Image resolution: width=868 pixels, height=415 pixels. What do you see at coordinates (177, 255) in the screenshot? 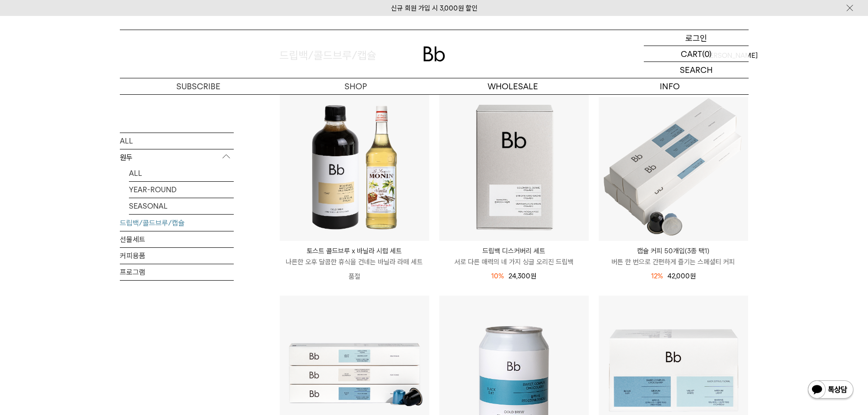
I see `a: 커피용품` at bounding box center [177, 255].